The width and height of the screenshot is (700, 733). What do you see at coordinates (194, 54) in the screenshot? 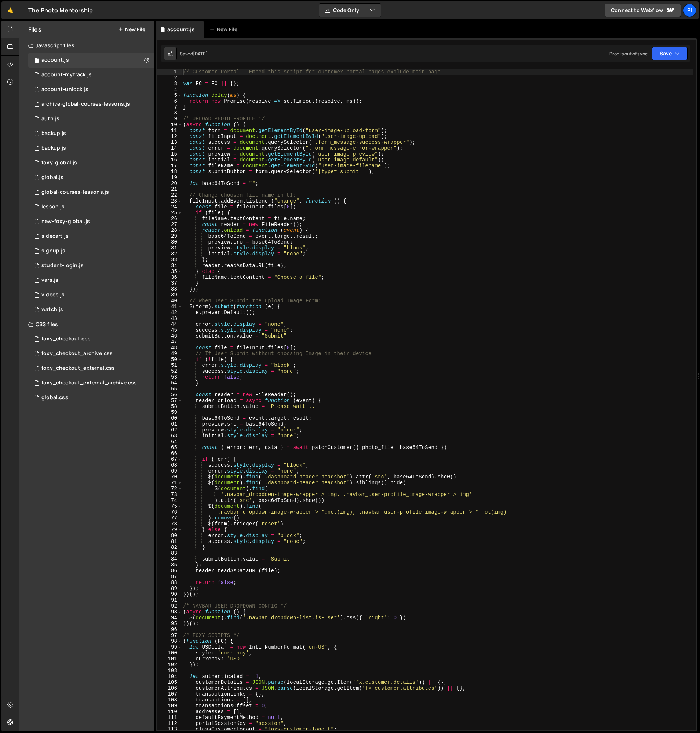
I see `div: Saved` at bounding box center [194, 54].